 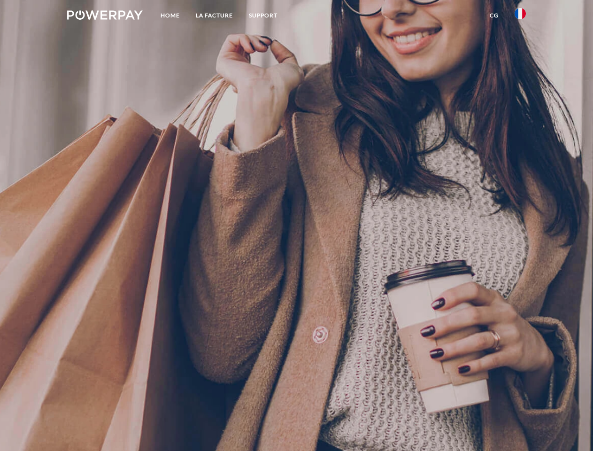 I want to click on img: fr, so click(x=520, y=14).